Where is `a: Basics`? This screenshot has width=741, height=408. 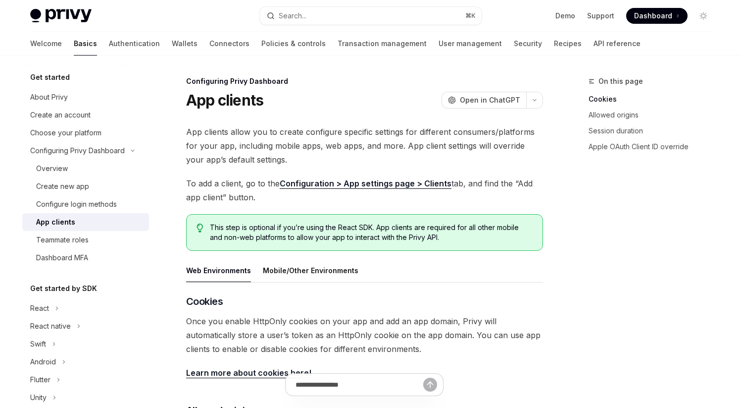
a: Basics is located at coordinates (85, 44).